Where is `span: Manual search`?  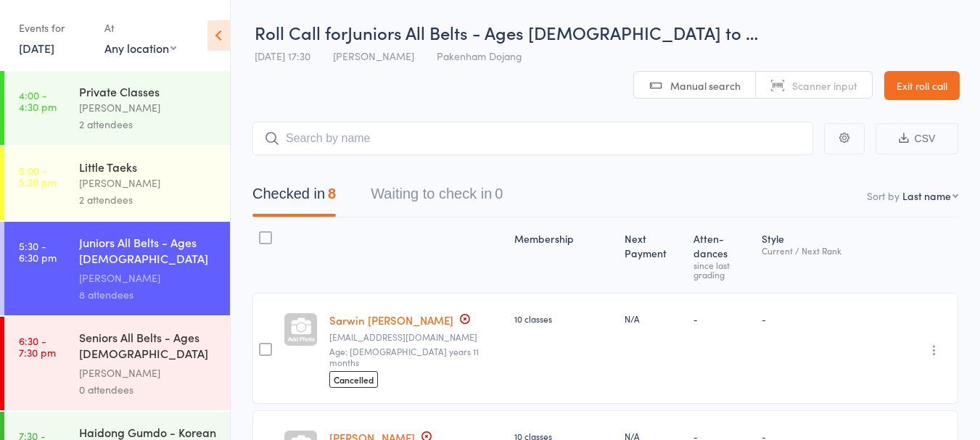 span: Manual search is located at coordinates (705, 85).